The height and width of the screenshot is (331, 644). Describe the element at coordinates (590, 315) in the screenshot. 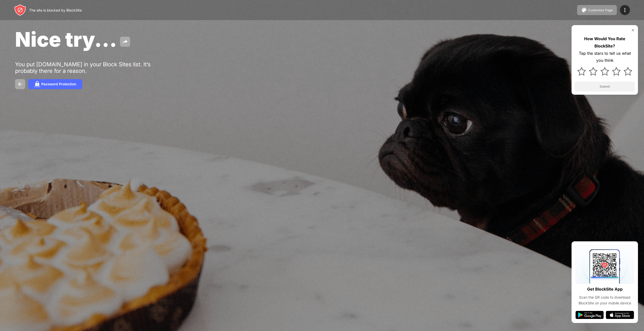

I see `img: google-play.svg` at that location.